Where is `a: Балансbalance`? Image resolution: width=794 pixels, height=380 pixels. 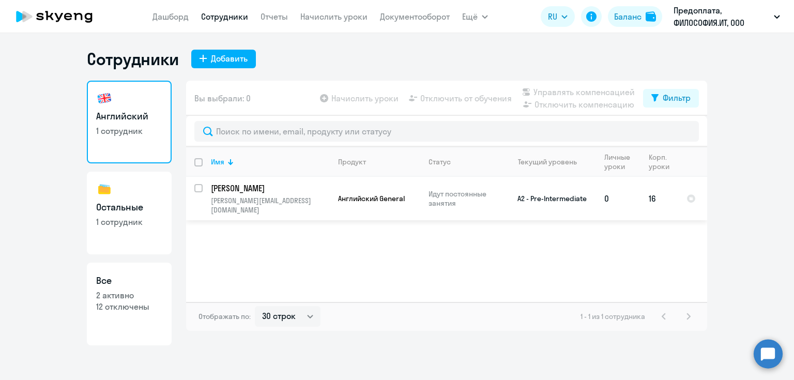 a: Балансbalance is located at coordinates (635, 17).